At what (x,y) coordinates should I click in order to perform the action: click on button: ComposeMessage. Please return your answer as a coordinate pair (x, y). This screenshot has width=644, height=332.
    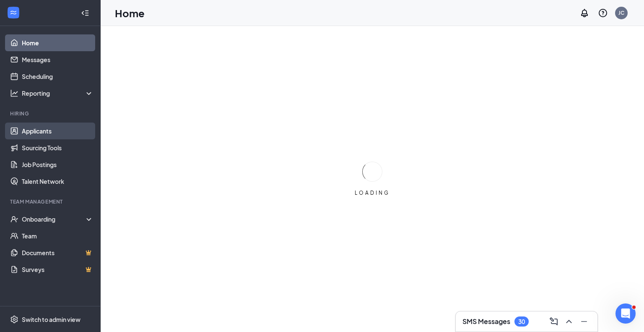
    Looking at the image, I should click on (554, 321).